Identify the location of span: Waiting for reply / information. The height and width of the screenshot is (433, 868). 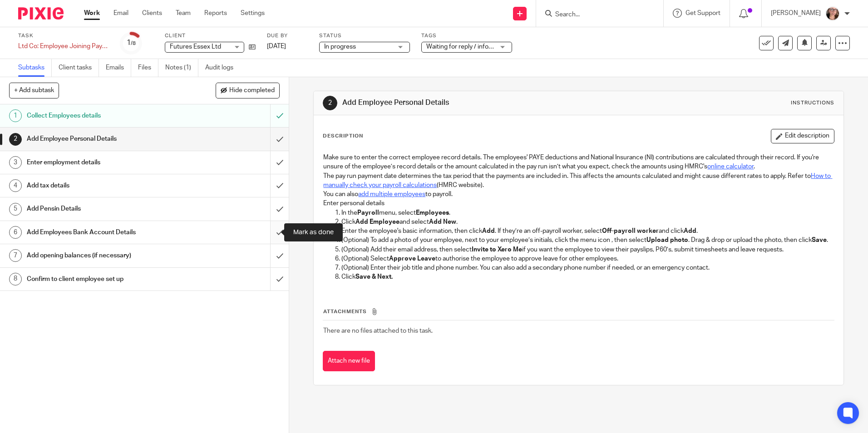
(468, 46).